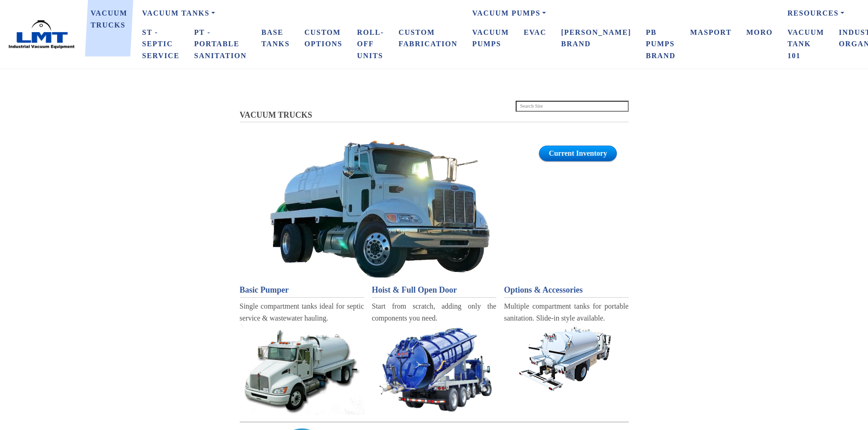 The image size is (868, 430). What do you see at coordinates (434, 312) in the screenshot?
I see `div: Start from scratch, adding only the components you need.` at bounding box center [434, 312].